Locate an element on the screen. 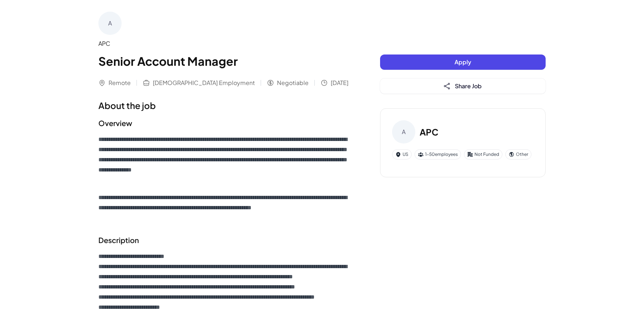 This screenshot has width=644, height=311. h2: Overview is located at coordinates (225, 123).